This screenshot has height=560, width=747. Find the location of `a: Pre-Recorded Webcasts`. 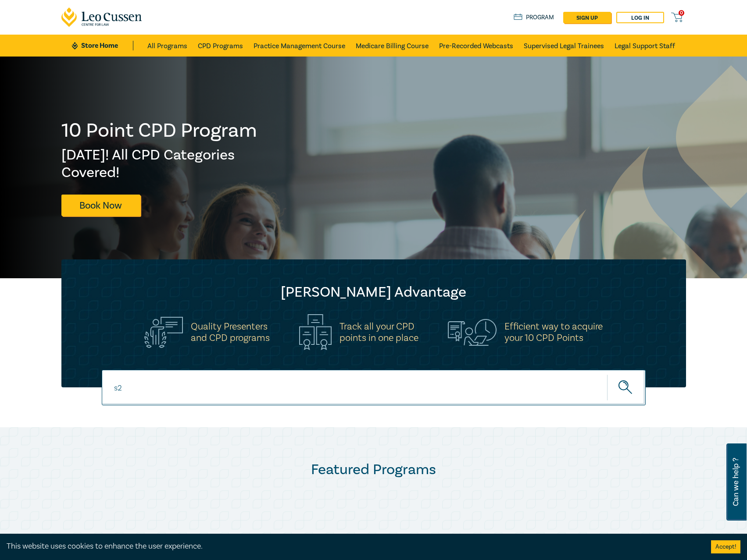

a: Pre-Recorded Webcasts is located at coordinates (476, 45).